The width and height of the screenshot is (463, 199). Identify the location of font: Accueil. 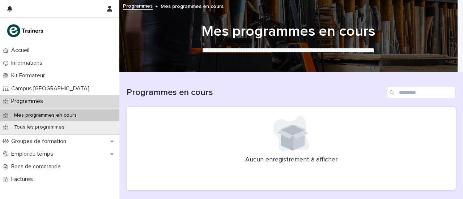
(20, 50).